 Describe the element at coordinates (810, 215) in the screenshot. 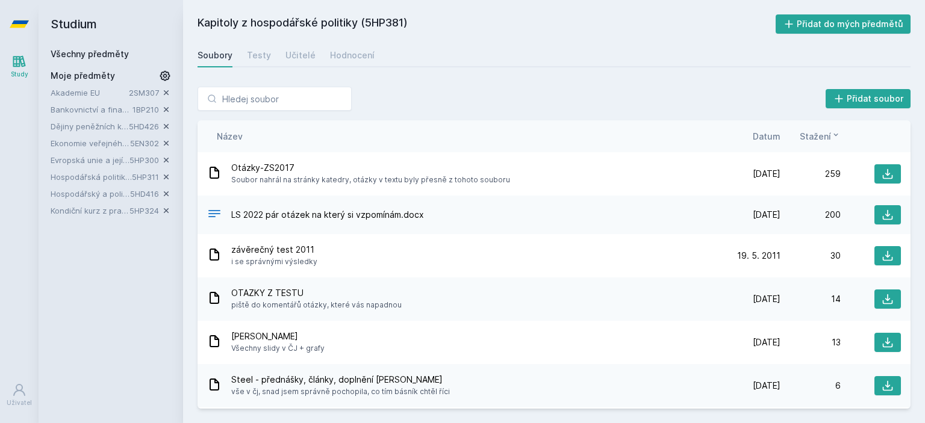

I see `div: 200` at that location.